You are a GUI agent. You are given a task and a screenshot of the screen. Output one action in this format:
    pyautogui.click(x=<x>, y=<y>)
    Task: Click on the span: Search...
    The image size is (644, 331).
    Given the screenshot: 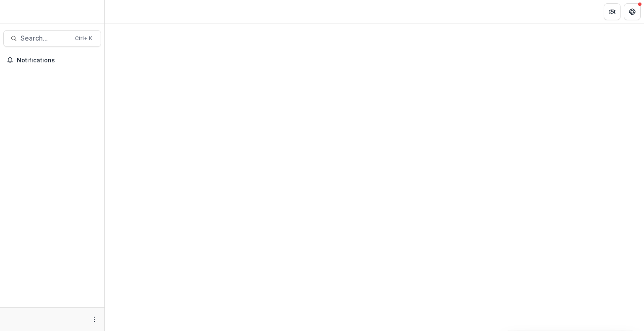 What is the action you would take?
    pyautogui.click(x=45, y=38)
    